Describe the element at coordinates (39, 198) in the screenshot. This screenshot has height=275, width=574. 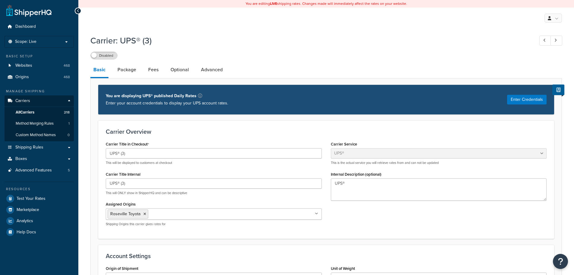
I see `a: Test Your Rates` at that location.